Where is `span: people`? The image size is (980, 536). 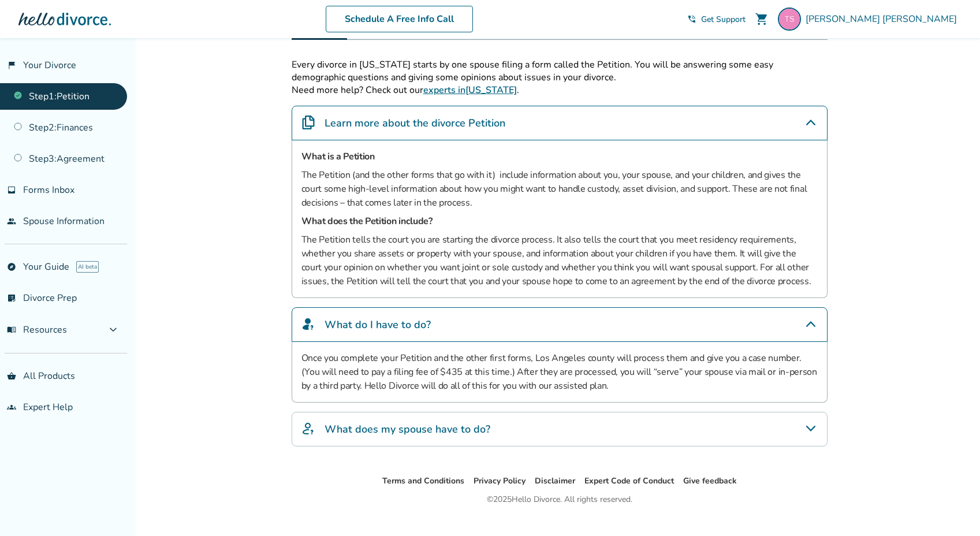 span: people is located at coordinates (11, 221).